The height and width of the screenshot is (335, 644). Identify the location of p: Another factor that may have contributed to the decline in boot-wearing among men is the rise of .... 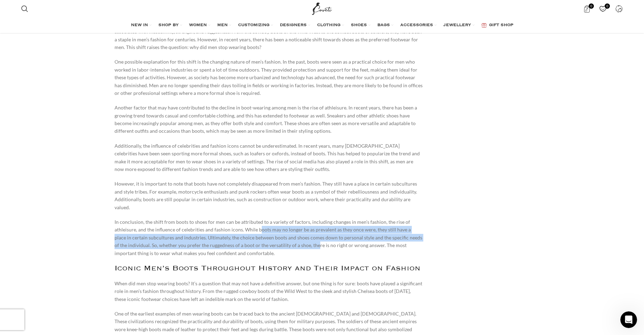
(269, 120).